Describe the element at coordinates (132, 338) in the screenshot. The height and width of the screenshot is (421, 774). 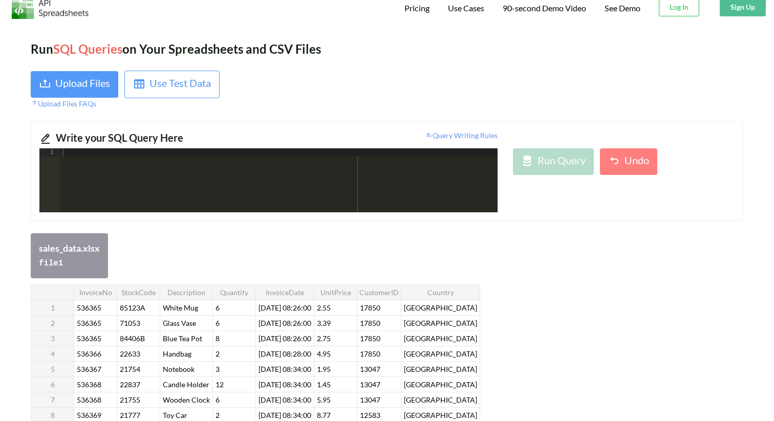
I see `span: 84406B` at that location.